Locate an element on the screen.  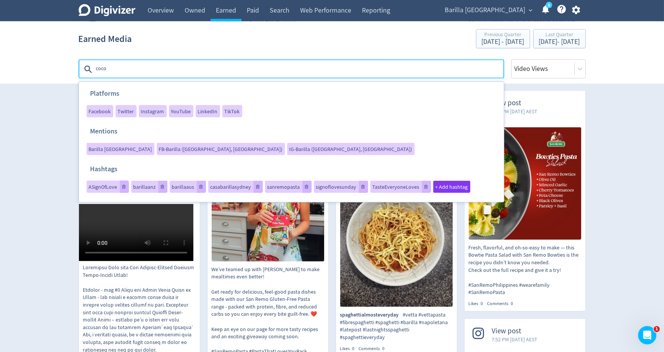
span: YouTube is located at coordinates (181, 111).